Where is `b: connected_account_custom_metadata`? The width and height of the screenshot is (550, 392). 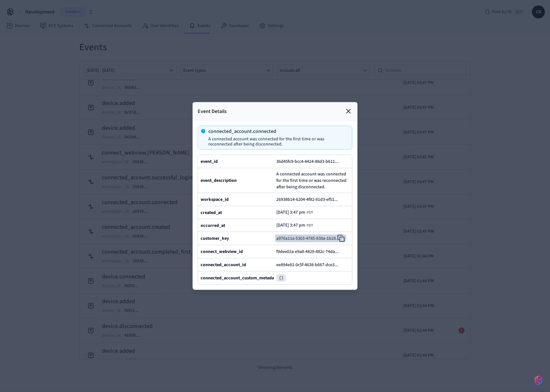 b: connected_account_custom_metadata is located at coordinates (239, 278).